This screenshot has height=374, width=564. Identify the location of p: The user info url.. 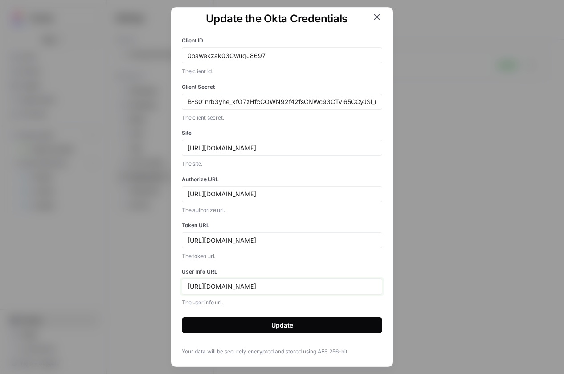
(282, 302).